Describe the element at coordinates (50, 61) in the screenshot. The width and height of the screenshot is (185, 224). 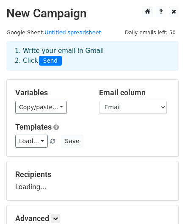
I see `span: Send` at that location.